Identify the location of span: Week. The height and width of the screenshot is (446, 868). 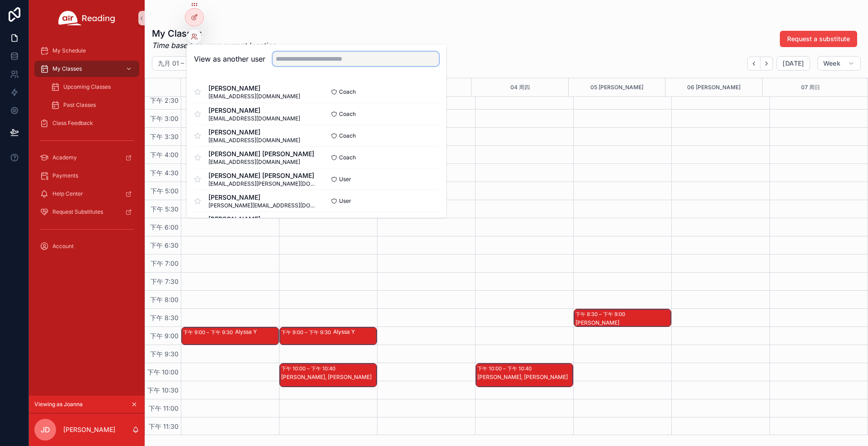
(832, 64).